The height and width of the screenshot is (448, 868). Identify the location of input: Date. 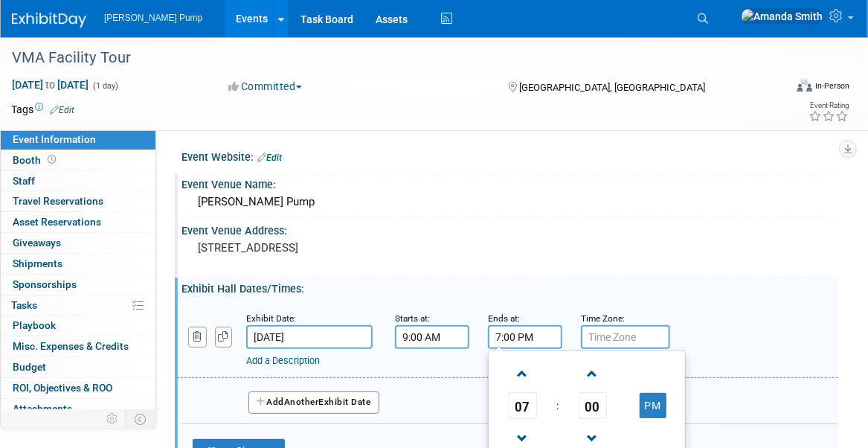
(310, 337).